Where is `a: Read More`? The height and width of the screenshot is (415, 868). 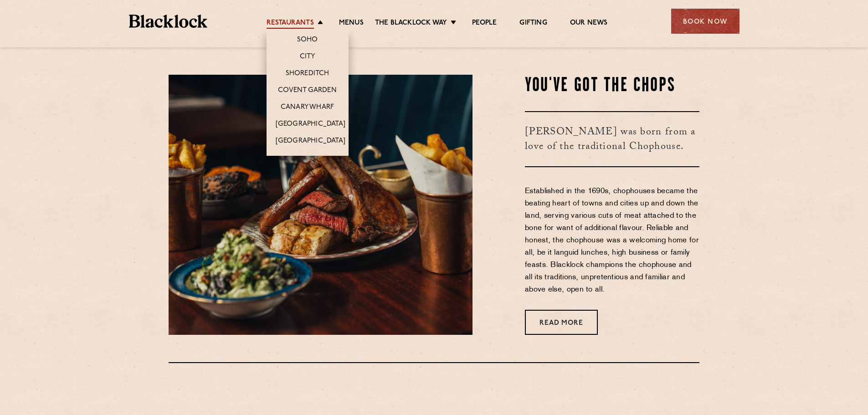 a: Read More is located at coordinates (562, 322).